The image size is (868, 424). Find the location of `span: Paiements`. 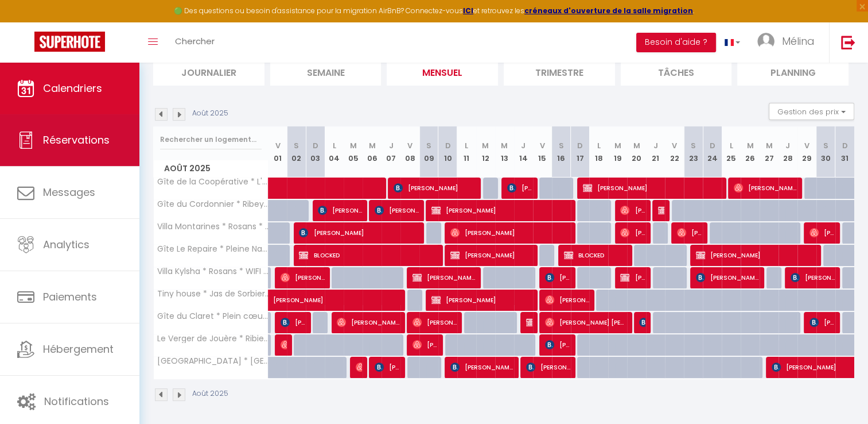

span: Paiements is located at coordinates (70, 297).